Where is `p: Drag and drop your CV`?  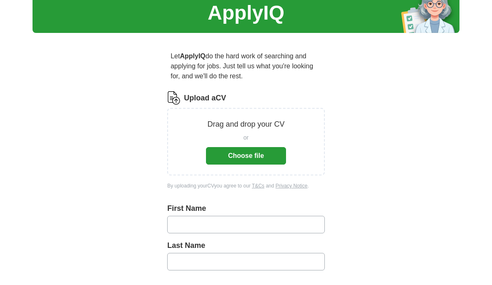 p: Drag and drop your CV is located at coordinates (245, 124).